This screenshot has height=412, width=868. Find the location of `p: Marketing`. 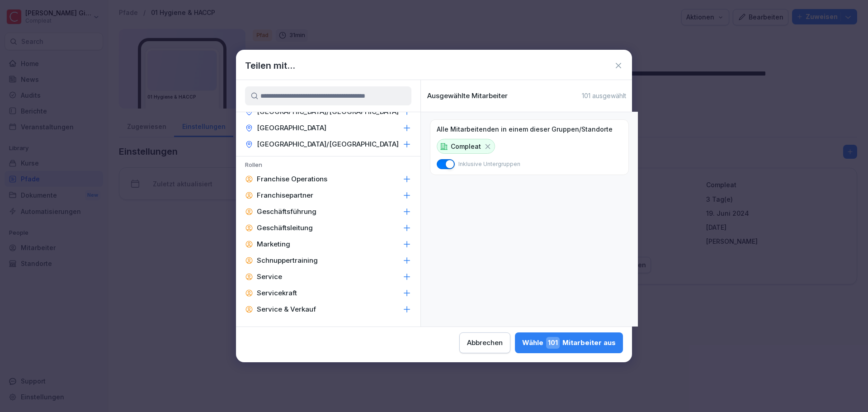

p: Marketing is located at coordinates (274, 244).